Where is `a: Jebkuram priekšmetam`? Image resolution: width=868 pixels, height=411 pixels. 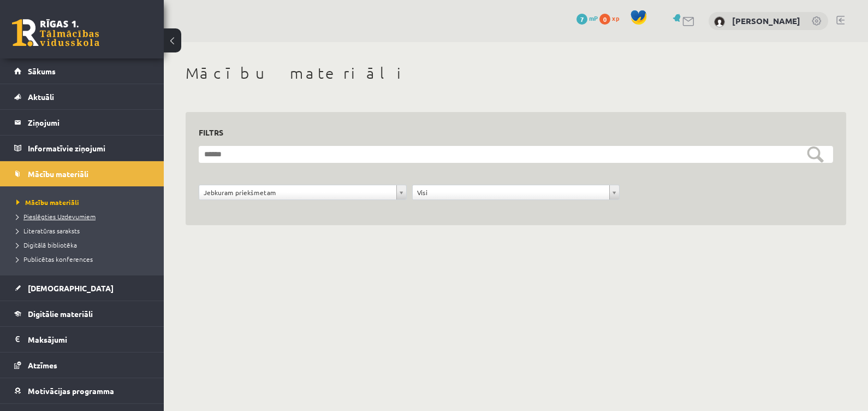 a: Jebkuram priekšmetam is located at coordinates (303, 193).